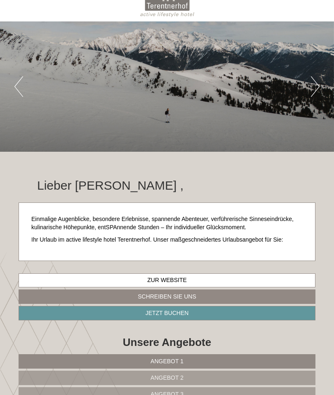  What do you see at coordinates (167, 313) in the screenshot?
I see `a: Jetzt buchen` at bounding box center [167, 313].